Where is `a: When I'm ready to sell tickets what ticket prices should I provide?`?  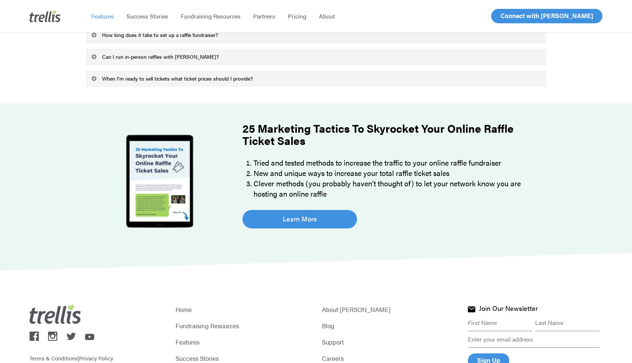 a: When I'm ready to sell tickets what ticket prices should I provide? is located at coordinates (316, 79).